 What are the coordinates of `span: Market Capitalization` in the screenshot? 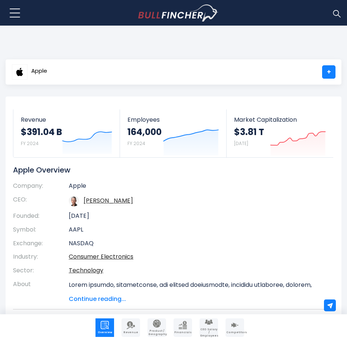 It's located at (280, 120).